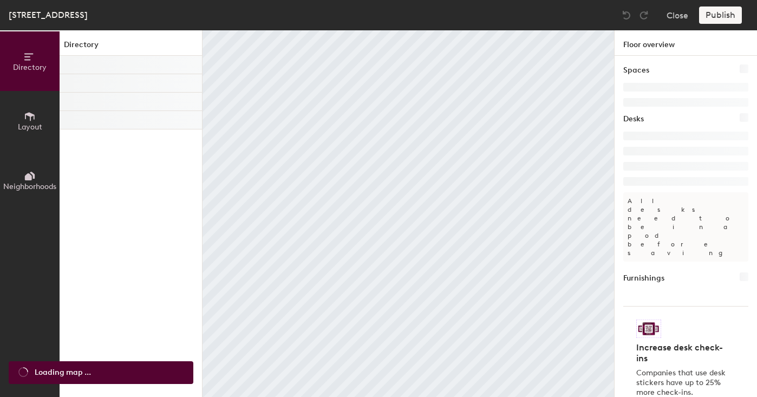  What do you see at coordinates (408, 213) in the screenshot?
I see `canvas: Map` at bounding box center [408, 213].